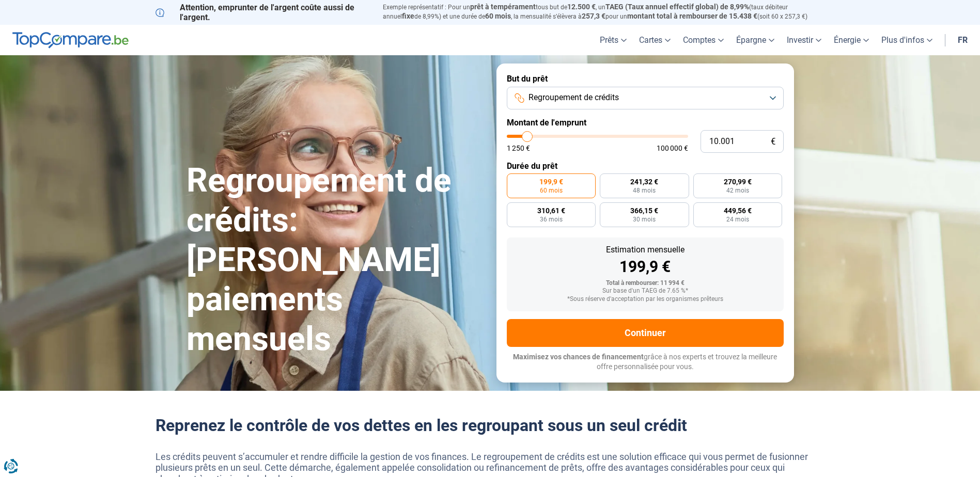 This screenshot has height=477, width=980. What do you see at coordinates (645, 283) in the screenshot?
I see `div: Total à rembourser: 11 994 €` at bounding box center [645, 283].